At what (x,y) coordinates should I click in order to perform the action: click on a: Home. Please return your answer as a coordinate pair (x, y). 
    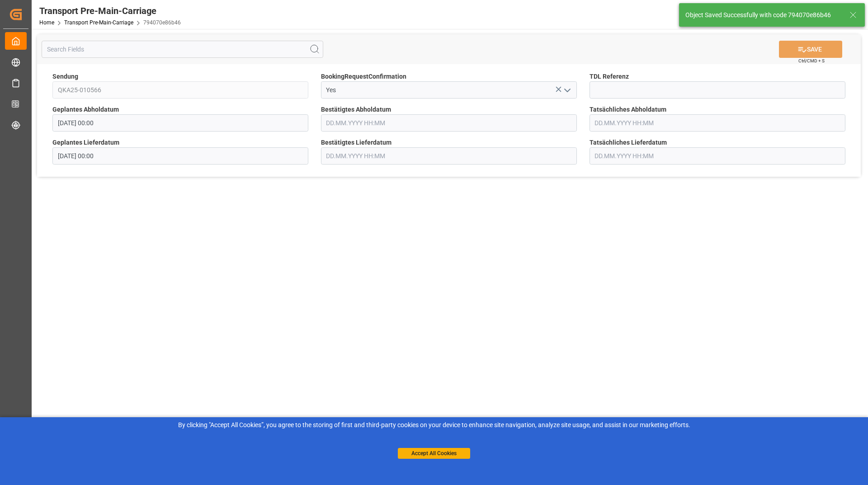
    Looking at the image, I should click on (46, 23).